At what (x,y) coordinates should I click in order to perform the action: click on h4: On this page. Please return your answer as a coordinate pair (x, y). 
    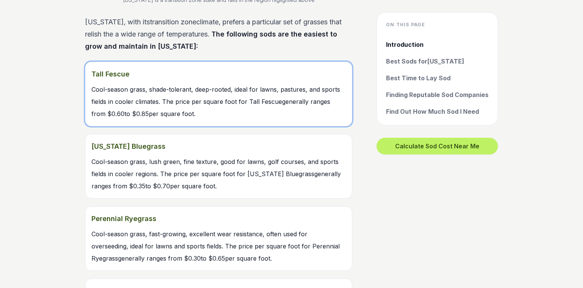
    Looking at the image, I should click on (438, 25).